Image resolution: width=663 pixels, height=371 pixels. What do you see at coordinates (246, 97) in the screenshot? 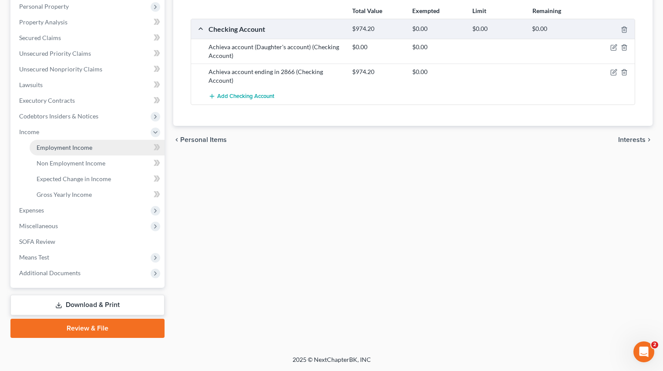
I see `span: Add Checking Account` at bounding box center [246, 97].